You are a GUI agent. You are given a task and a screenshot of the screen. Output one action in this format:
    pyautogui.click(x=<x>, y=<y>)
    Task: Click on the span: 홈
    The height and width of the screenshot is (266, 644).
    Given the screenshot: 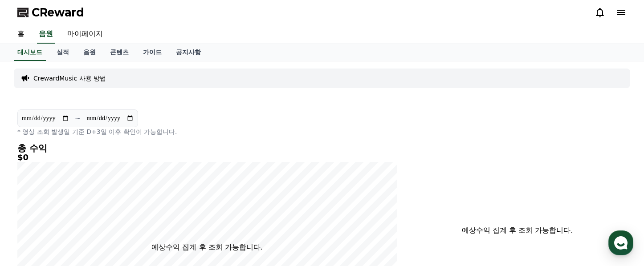 What is the action you would take?
    pyautogui.click(x=31, y=209)
    